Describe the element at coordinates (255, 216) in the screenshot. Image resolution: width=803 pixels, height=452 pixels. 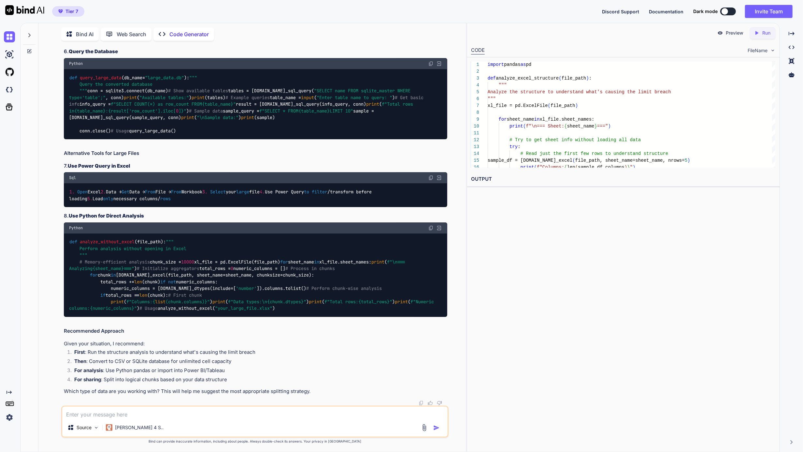
I see `h3: 8.` at that location.